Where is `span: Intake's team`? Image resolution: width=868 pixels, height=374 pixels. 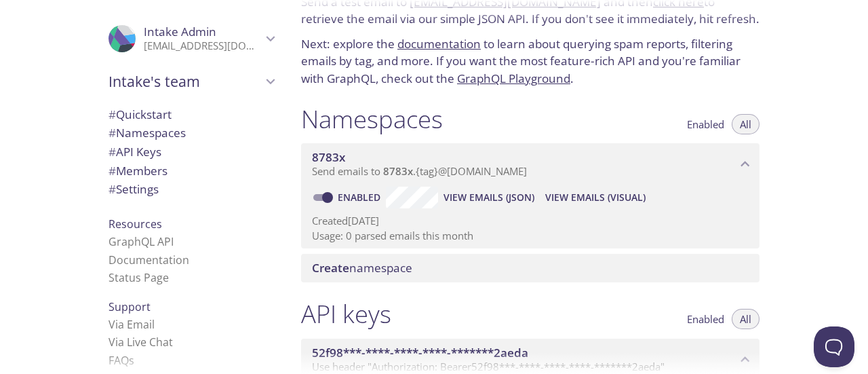
span: Intake's team is located at coordinates (185, 81).